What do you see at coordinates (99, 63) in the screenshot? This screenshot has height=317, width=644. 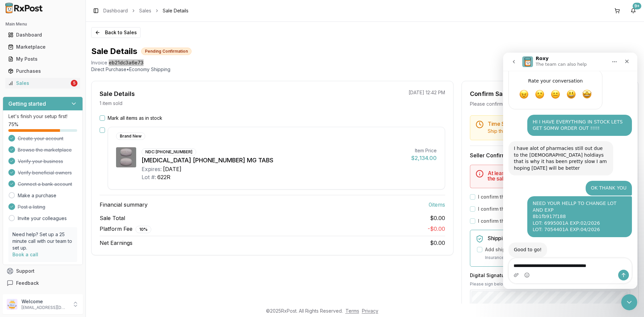 I see `div: Invoice` at bounding box center [99, 63].